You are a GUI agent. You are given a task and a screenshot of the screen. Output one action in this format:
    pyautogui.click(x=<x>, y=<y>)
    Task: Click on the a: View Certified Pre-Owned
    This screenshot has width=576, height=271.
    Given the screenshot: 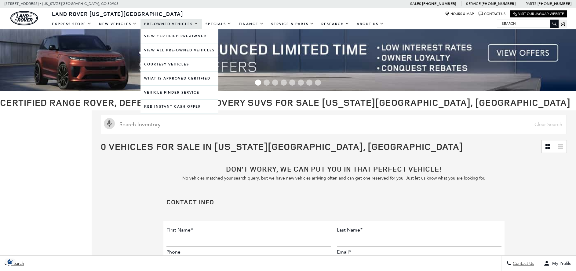 What is the action you would take?
    pyautogui.click(x=179, y=36)
    